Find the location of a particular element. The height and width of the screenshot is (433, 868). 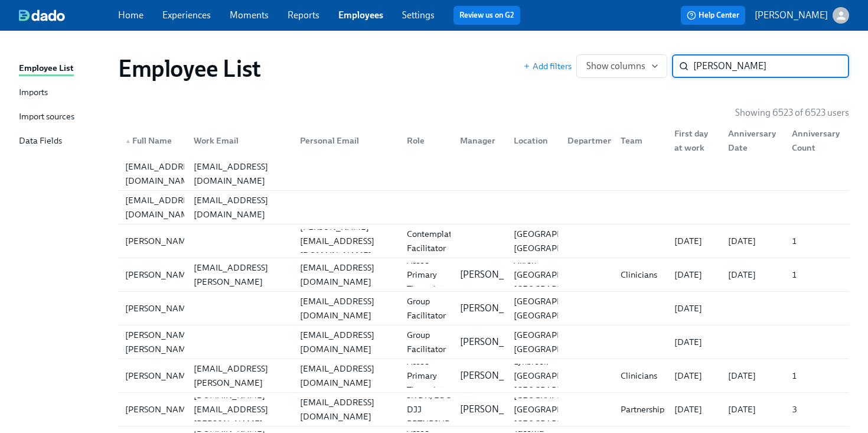

button: Help Center is located at coordinates (712, 15).